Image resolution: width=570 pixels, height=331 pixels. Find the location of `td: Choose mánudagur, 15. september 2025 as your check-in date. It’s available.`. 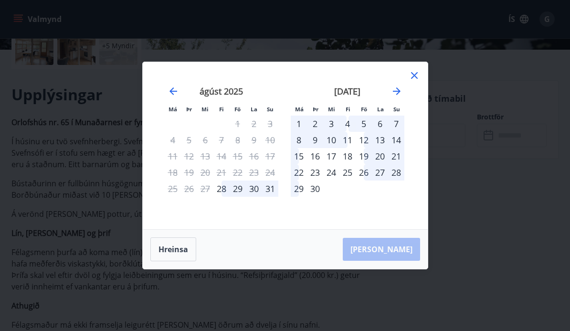

td: Choose mánudagur, 15. september 2025 as your check-in date. It’s available. is located at coordinates (299, 156).